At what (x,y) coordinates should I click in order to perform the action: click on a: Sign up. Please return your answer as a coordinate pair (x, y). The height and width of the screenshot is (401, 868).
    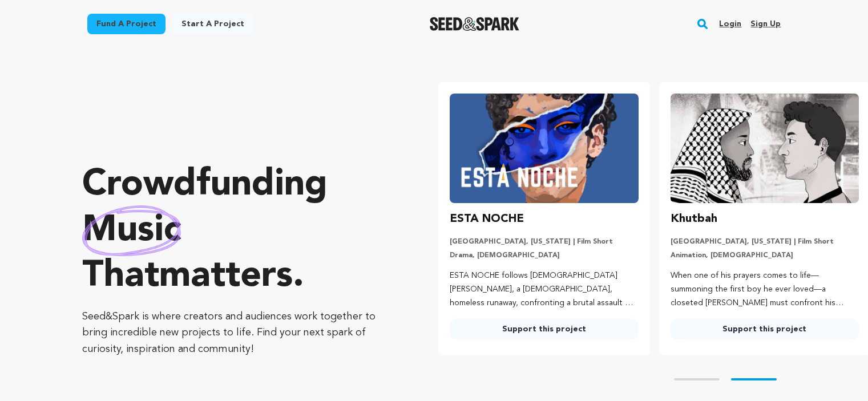
    Looking at the image, I should click on (765, 24).